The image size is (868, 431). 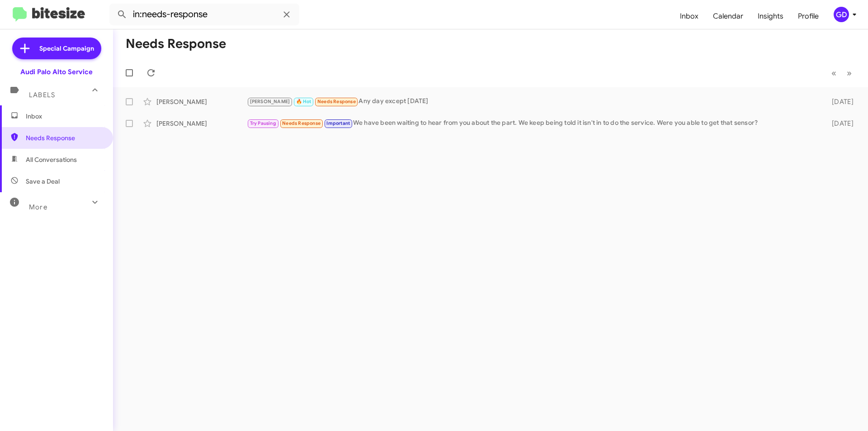 I want to click on button: Previous, so click(x=833, y=73).